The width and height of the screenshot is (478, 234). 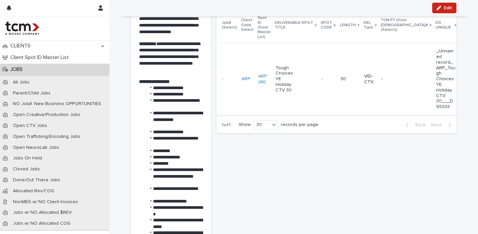 What do you see at coordinates (418, 125) in the screenshot?
I see `span: Back` at bounding box center [418, 125].